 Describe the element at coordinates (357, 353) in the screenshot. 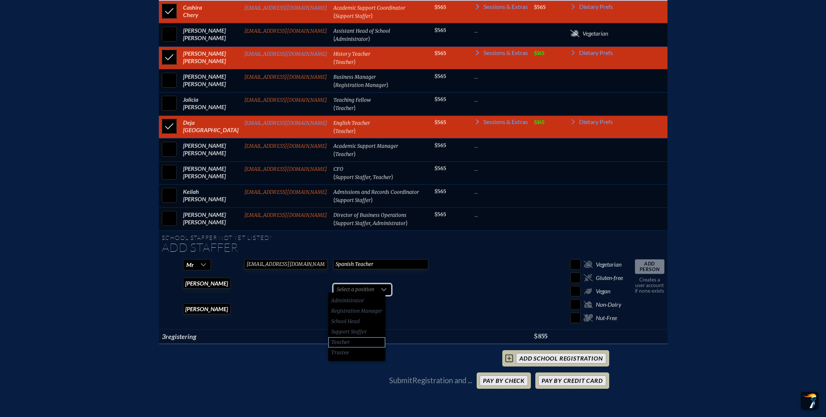

I see `li: Trustee` at that location.